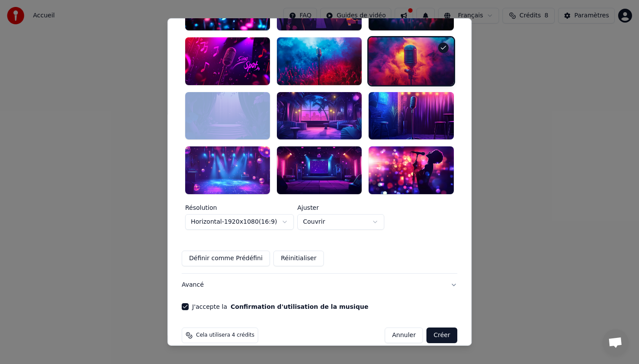 The width and height of the screenshot is (639, 364). I want to click on button: J'accepte la, so click(300, 307).